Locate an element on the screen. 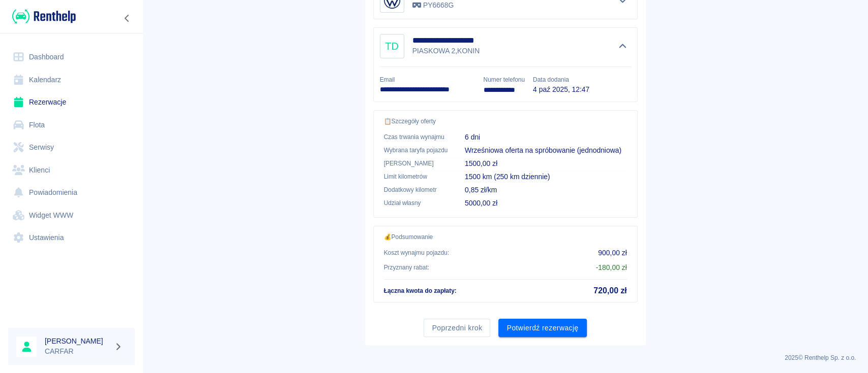 This screenshot has width=868, height=373. p: Wybrana taryfa pojazdu is located at coordinates (416, 150).